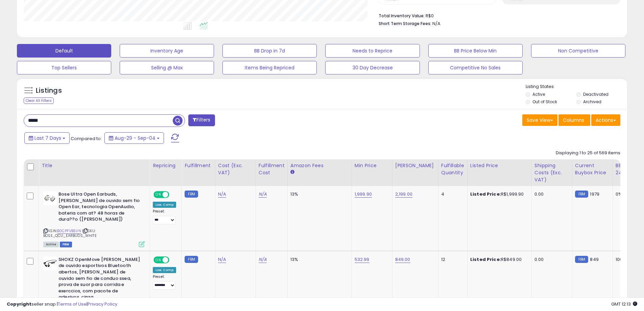 This screenshot has height=311, width=644. What do you see at coordinates (272, 169) in the screenshot?
I see `div: Fulfillment Cost` at bounding box center [272, 169].